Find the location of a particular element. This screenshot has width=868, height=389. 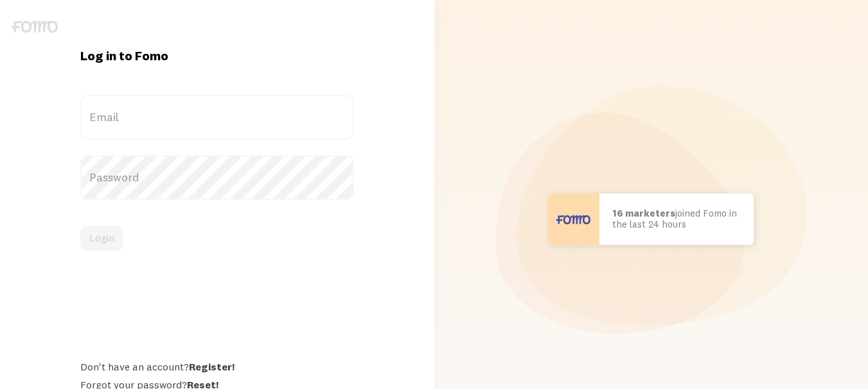

label: Password is located at coordinates (217, 178).